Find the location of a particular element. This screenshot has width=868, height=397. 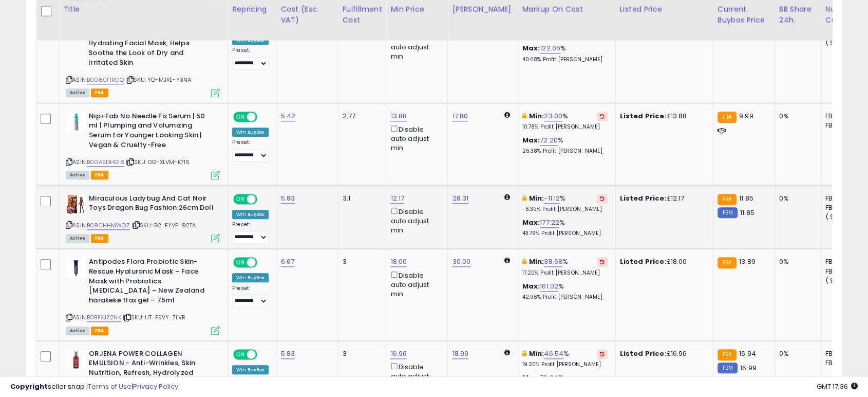

div: Cost (Exc. VAT) is located at coordinates (308, 15).